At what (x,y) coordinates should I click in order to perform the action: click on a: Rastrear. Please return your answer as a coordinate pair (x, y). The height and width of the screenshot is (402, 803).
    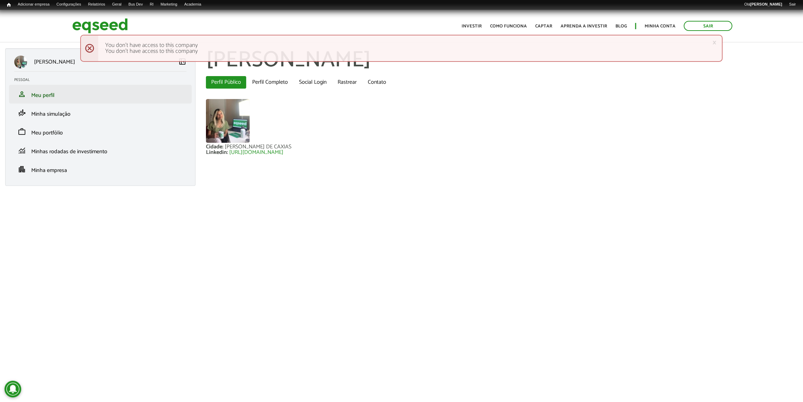
    Looking at the image, I should click on (347, 82).